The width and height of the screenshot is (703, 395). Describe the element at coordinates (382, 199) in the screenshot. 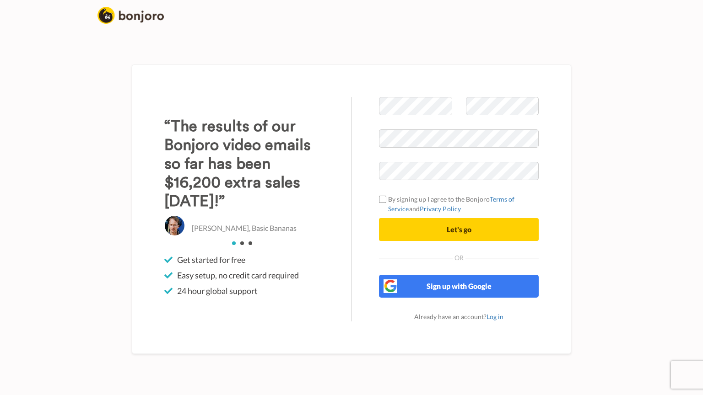

I see `input: By signing up I agree to the BonjoroTerms of ServiceandPrivacy Policy` at that location.